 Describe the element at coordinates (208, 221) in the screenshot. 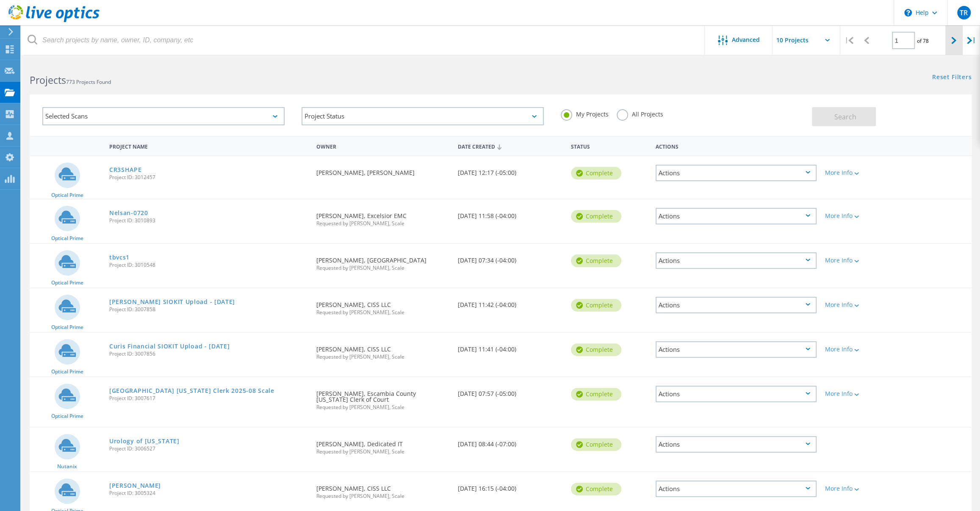

I see `span: Project ID: 3010893` at that location.